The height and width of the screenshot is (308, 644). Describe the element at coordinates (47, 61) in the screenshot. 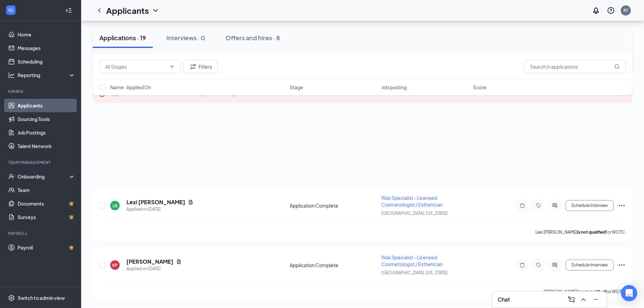

I see `a: Scheduling` at that location.